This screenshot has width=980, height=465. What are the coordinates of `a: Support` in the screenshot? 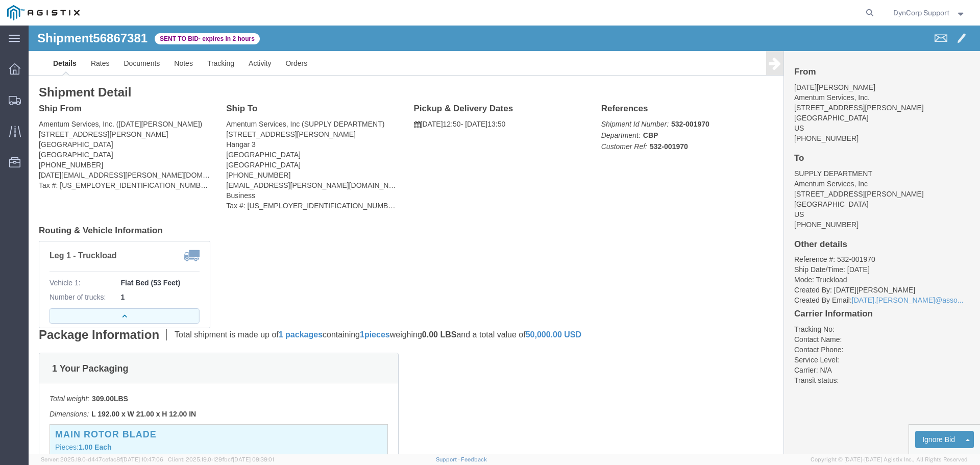 It's located at (449, 460).